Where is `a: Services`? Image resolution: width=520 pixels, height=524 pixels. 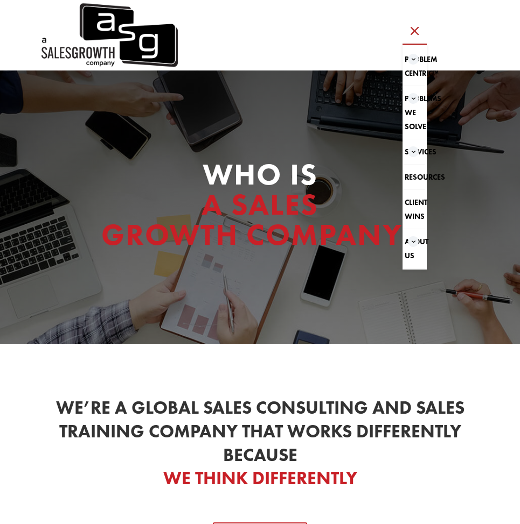 a: Services is located at coordinates (414, 152).